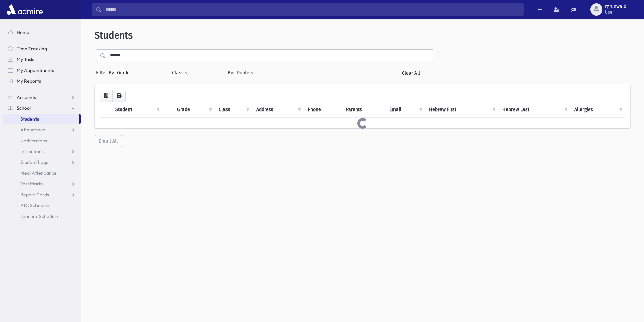 Image resolution: width=644 pixels, height=322 pixels. What do you see at coordinates (42, 205) in the screenshot?
I see `a: PTC Schedule` at bounding box center [42, 205].